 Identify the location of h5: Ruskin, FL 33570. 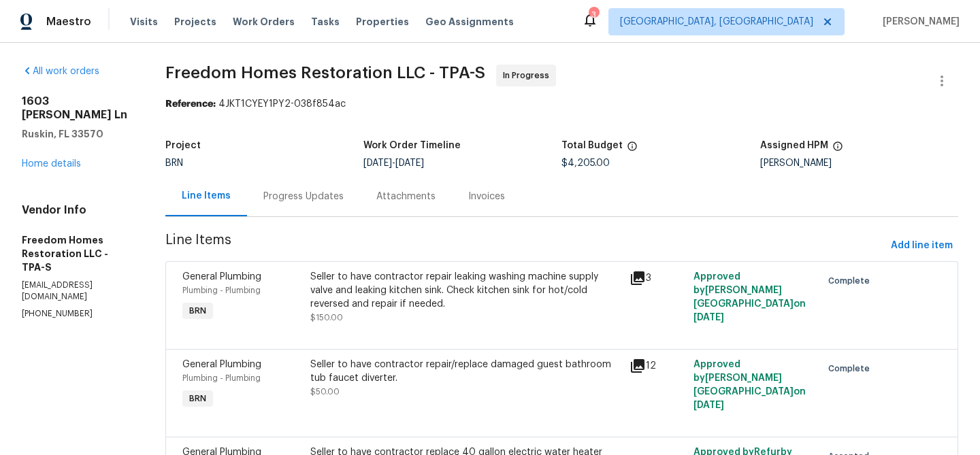
(77, 134).